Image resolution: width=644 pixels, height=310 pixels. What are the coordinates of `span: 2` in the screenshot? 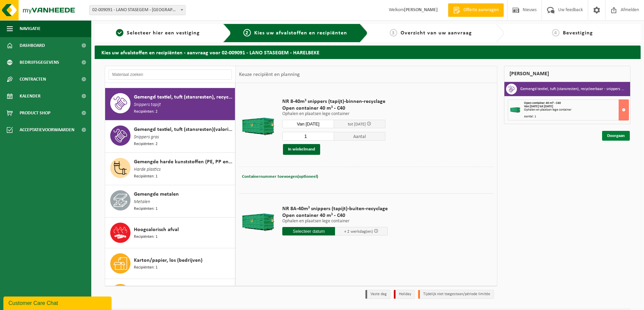 It's located at (247, 33).